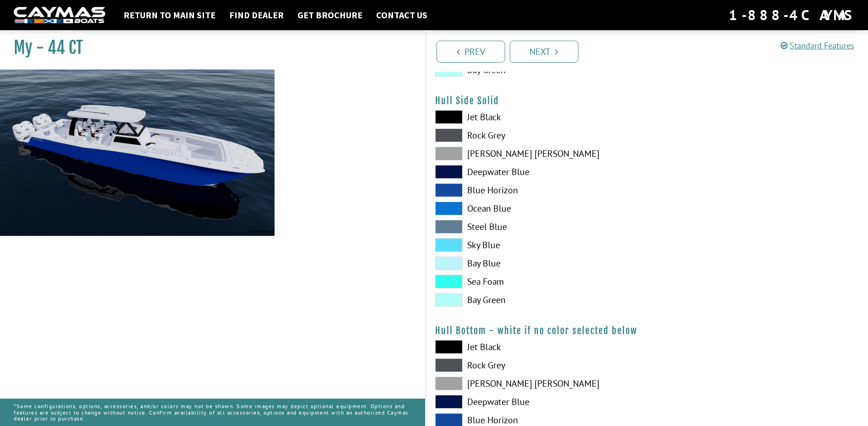  What do you see at coordinates (647, 101) in the screenshot?
I see `h4: Hull Side Solid` at bounding box center [647, 101].